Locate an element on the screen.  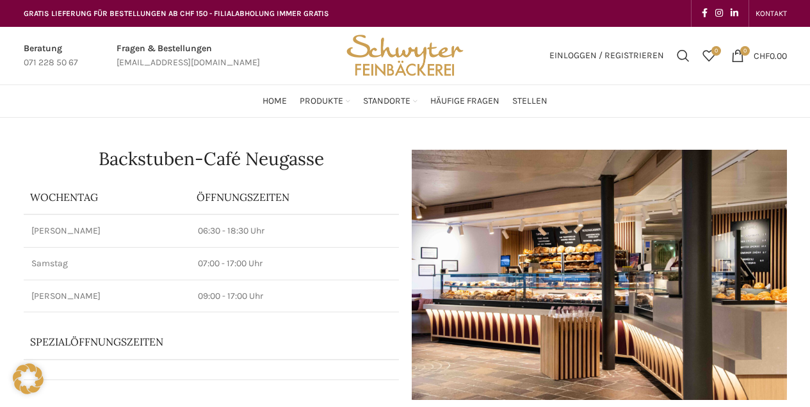
span: CHF is located at coordinates (761, 55).